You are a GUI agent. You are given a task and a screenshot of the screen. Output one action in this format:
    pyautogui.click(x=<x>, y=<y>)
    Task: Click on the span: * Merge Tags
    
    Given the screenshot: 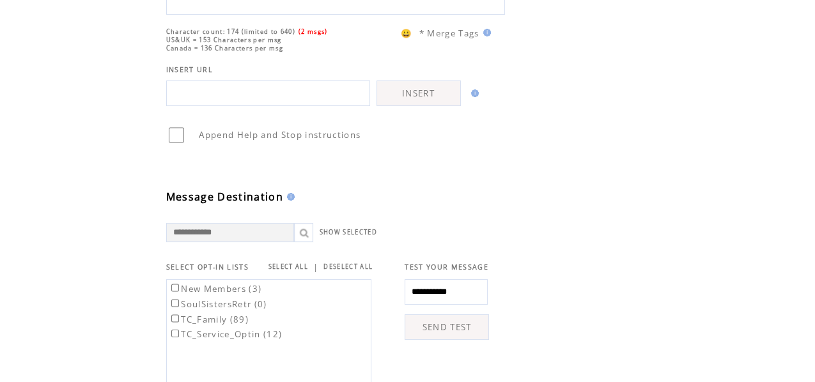 What is the action you would take?
    pyautogui.click(x=449, y=33)
    